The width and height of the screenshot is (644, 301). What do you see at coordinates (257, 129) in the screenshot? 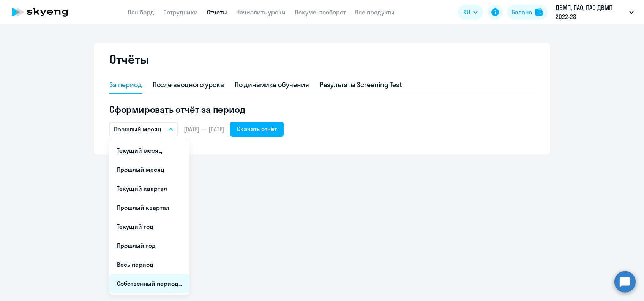
I see `button: Скачать отчёт` at bounding box center [257, 129].